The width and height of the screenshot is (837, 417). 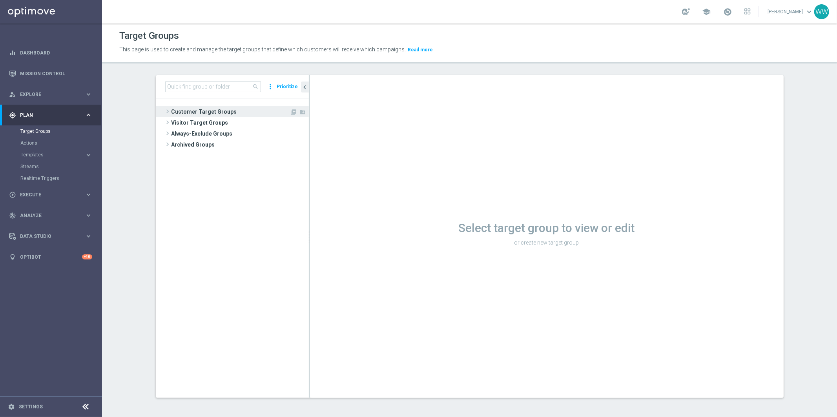 What do you see at coordinates (11, 407) in the screenshot?
I see `i: settings` at bounding box center [11, 407].